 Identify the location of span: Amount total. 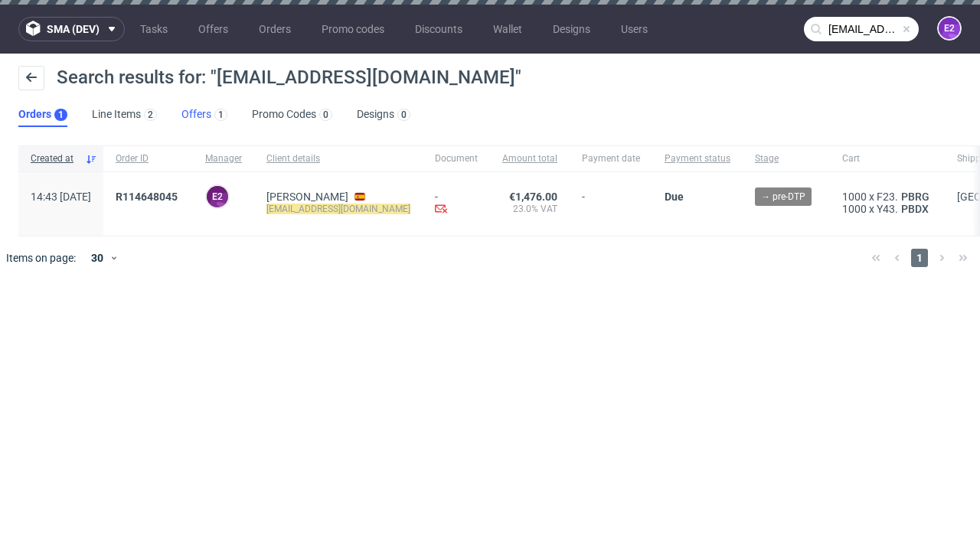
(530, 159).